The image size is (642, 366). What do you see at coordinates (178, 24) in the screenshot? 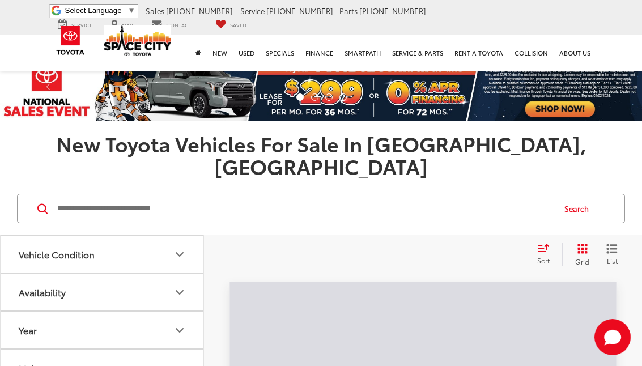
I see `span: Contact` at bounding box center [178, 24].